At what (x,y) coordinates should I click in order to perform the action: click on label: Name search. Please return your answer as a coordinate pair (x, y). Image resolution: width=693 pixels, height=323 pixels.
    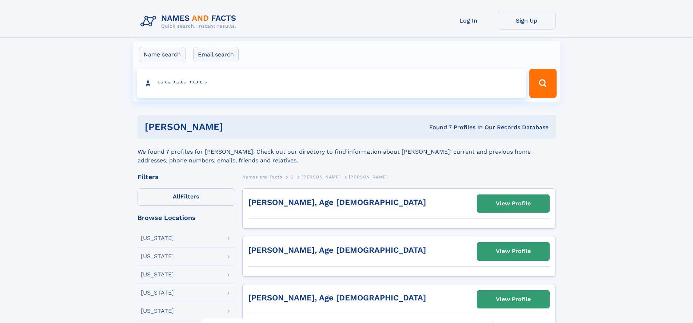
    Looking at the image, I should click on (162, 55).